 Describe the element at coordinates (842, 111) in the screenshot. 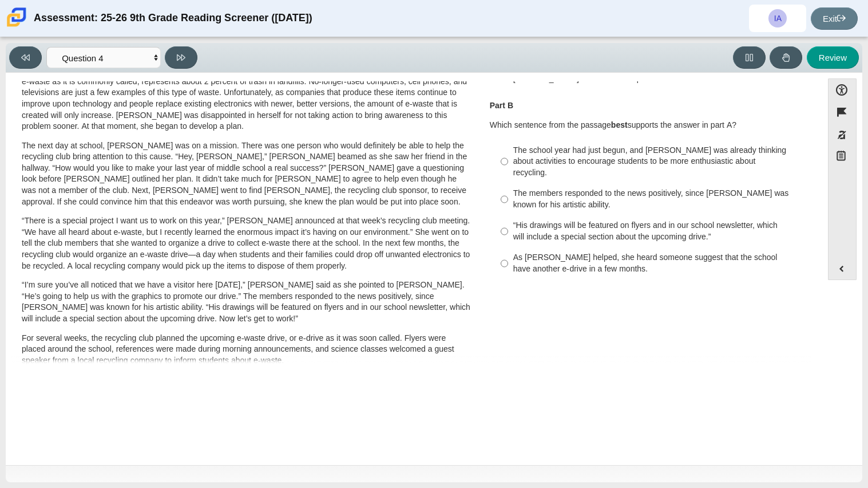

I see `button: Flag item` at that location.